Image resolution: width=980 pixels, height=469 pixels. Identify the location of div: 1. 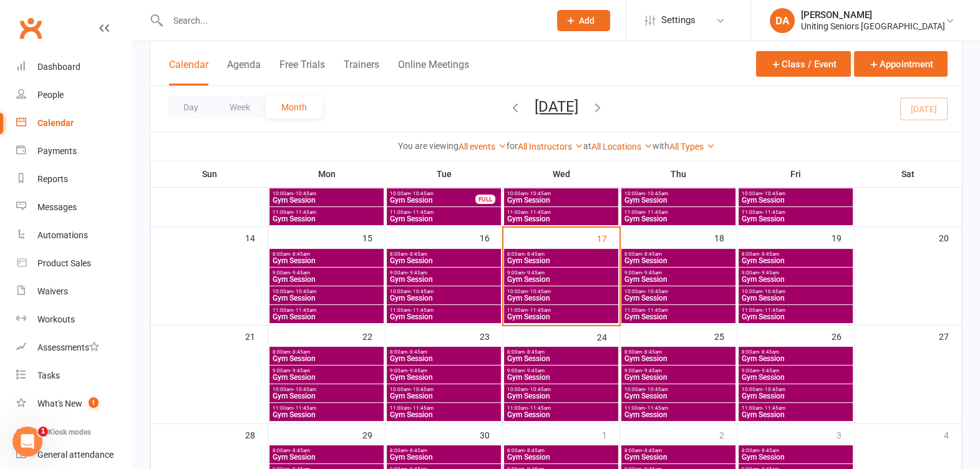
(611, 434).